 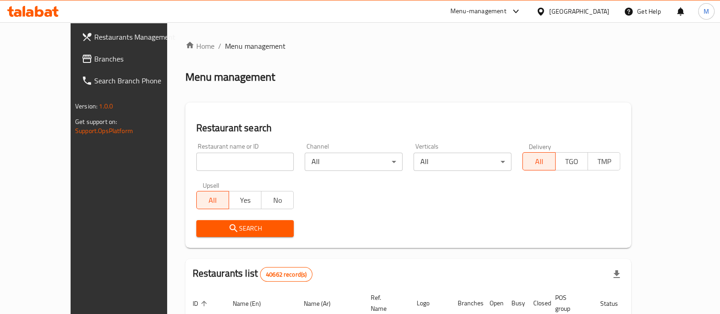 What do you see at coordinates (253, 303) in the screenshot?
I see `span: Name (En)` at bounding box center [253, 303].